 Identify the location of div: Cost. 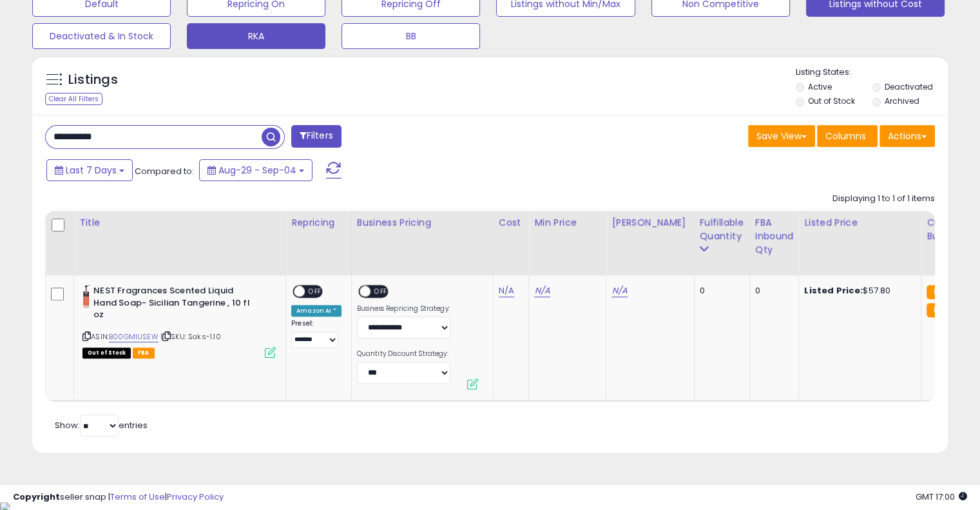
(511, 222).